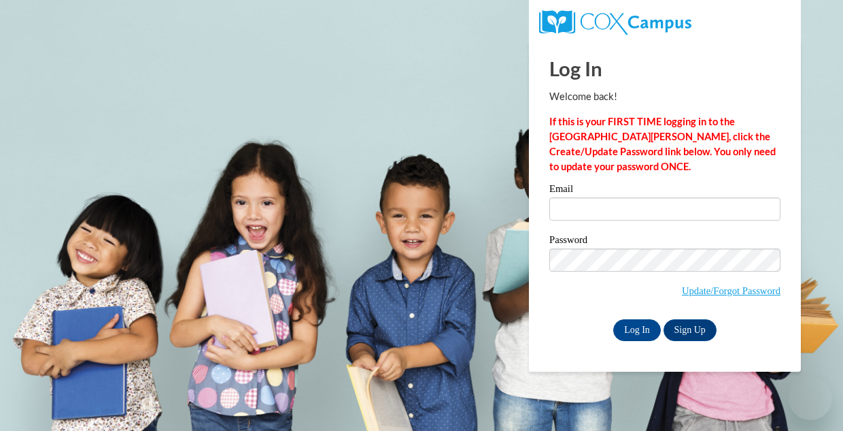  I want to click on img: COX Campus, so click(616, 22).